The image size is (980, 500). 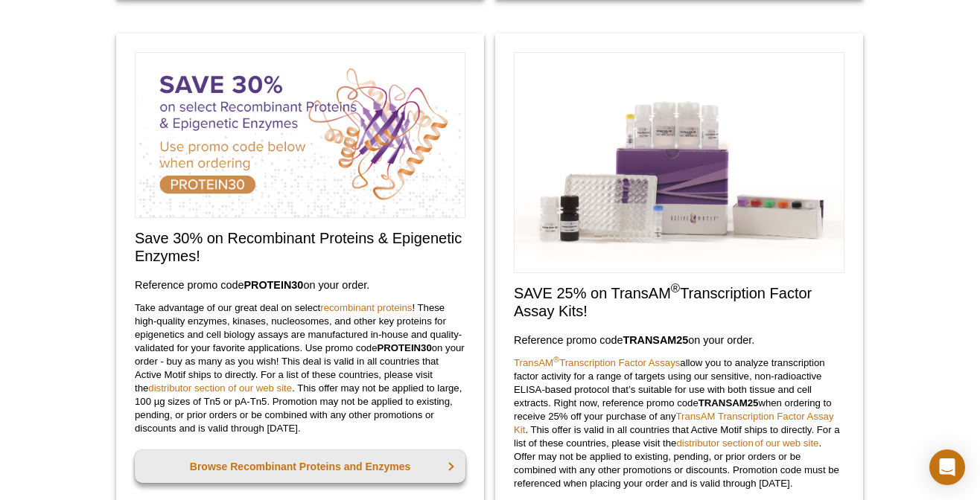 What do you see at coordinates (679, 302) in the screenshot?
I see `h2: SAVE 25% on TransAM Transcription Factor Assay Kits!` at bounding box center [679, 302].